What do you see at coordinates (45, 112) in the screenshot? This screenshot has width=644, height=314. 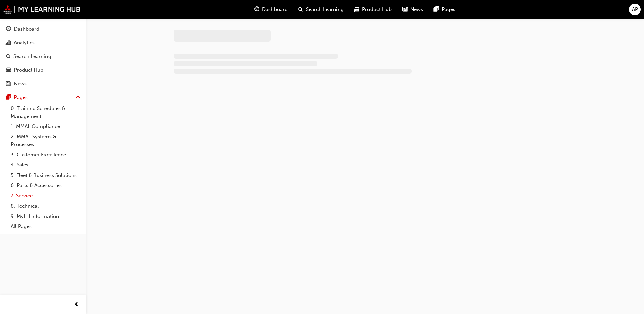 I see `a: 0. Training Schedules & Management` at bounding box center [45, 112].